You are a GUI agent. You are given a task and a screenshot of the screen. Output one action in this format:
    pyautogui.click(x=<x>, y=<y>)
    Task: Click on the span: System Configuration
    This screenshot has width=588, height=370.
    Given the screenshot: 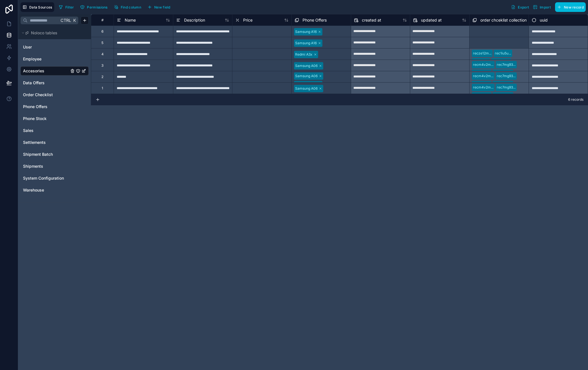 What is the action you would take?
    pyautogui.click(x=44, y=178)
    